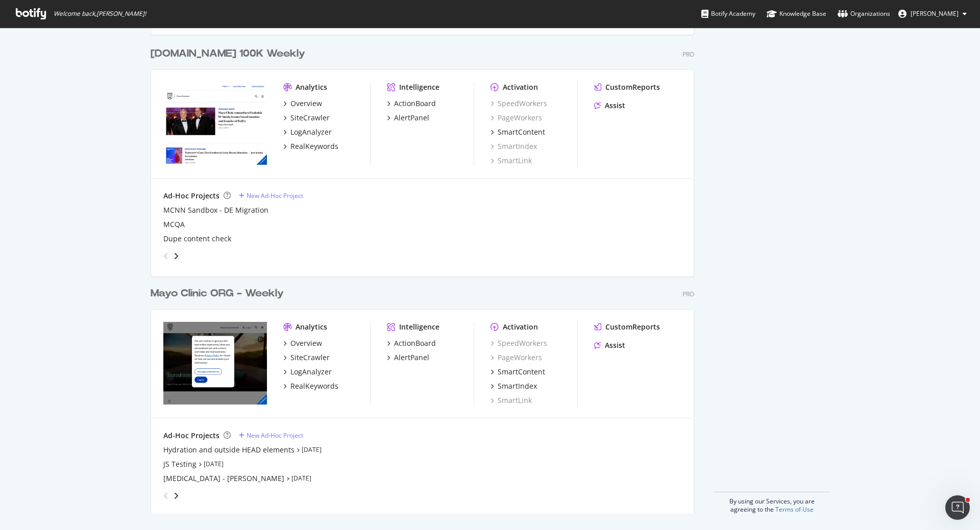 This screenshot has height=530, width=980. What do you see at coordinates (771, 502) in the screenshot?
I see `div: By using our Services, you are agreeing to the` at bounding box center [771, 502].